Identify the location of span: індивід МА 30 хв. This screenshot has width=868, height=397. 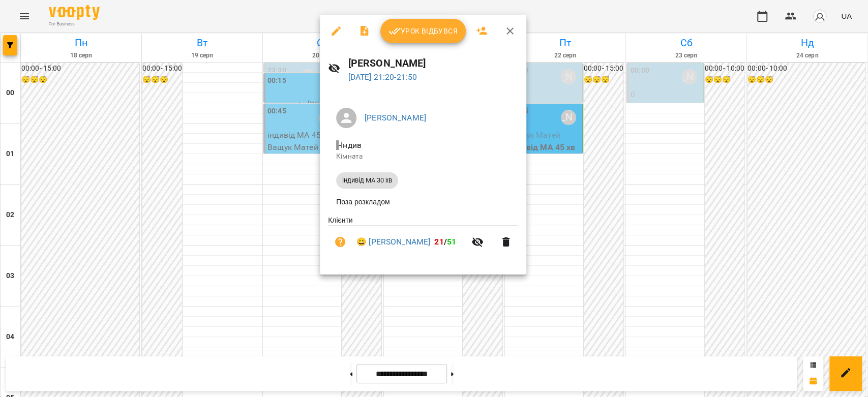
(367, 180).